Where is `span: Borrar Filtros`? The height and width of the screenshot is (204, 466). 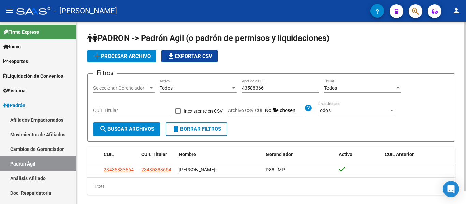
span: Borrar Filtros is located at coordinates (197, 129).